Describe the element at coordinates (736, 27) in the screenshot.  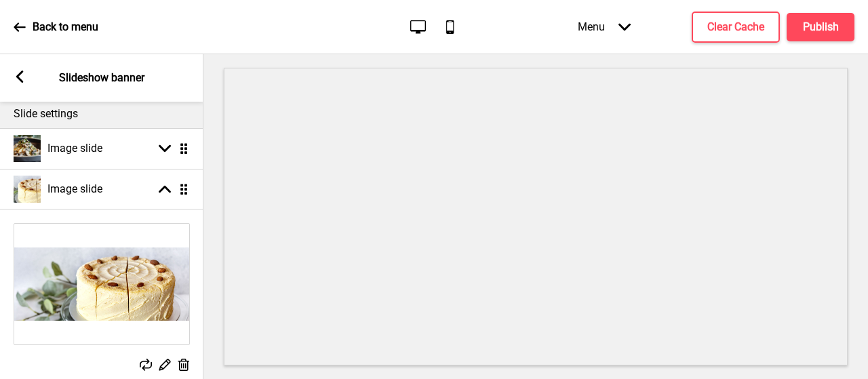
I see `button: Clear Cache` at that location.